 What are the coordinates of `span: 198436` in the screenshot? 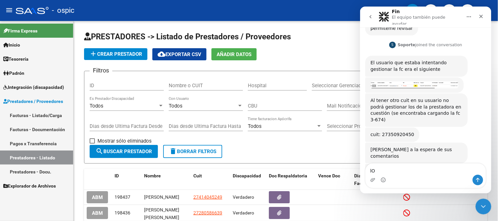 It's located at (122, 213).